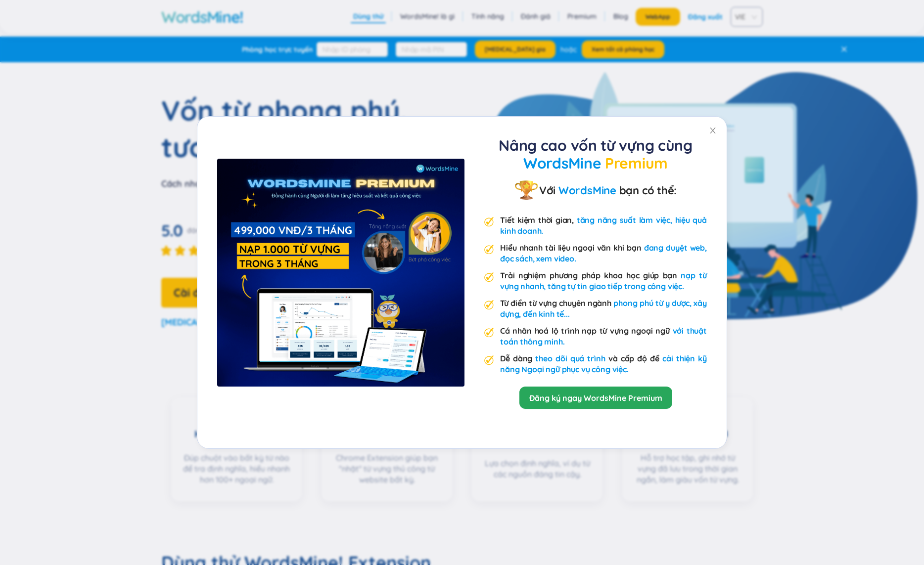 This screenshot has height=565, width=924. I want to click on img: logo_orange.svg, so click(20, 20).